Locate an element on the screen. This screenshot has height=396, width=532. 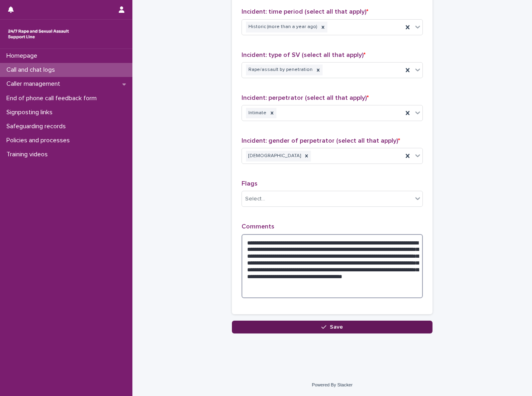
div: Select... is located at coordinates (255, 199).